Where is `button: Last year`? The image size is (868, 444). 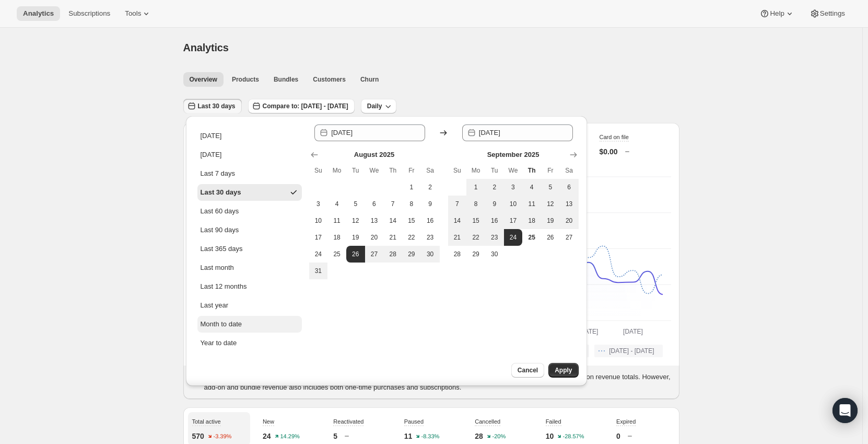 button: Last year is located at coordinates (250, 305).